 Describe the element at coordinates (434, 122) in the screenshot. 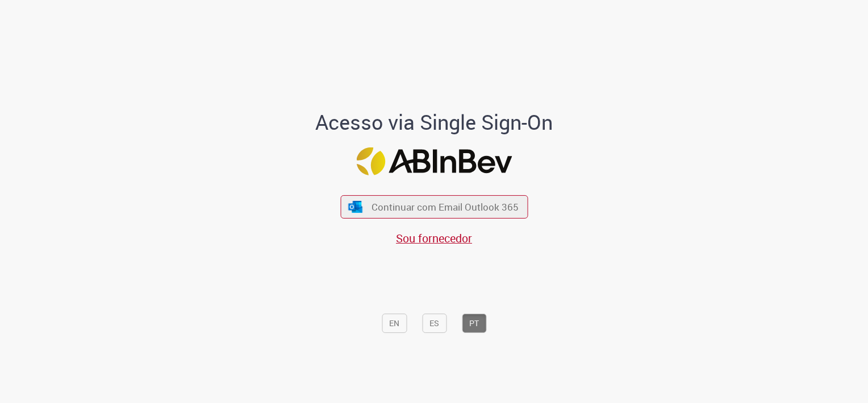

I see `h1: Acesso via Single Sign-On` at that location.